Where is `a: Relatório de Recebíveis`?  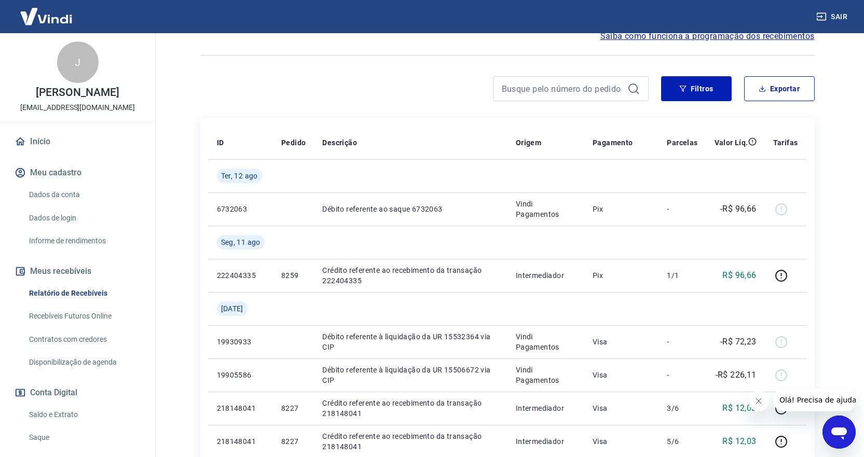 a: Relatório de Recebíveis is located at coordinates (84, 293).